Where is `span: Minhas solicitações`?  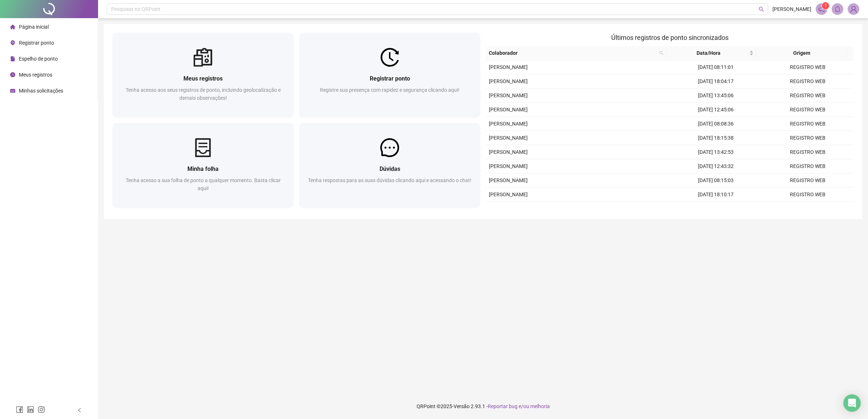 span: Minhas solicitações is located at coordinates (41, 91).